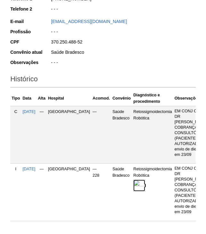  What do you see at coordinates (121, 98) in the screenshot?
I see `th: Convênio` at bounding box center [121, 98].